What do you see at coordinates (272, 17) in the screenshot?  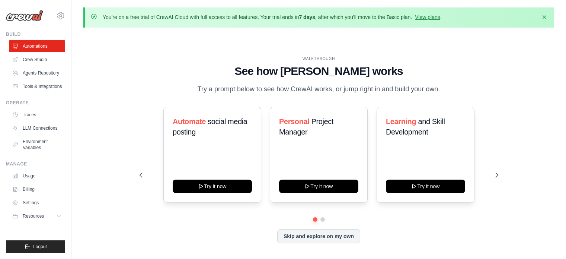 I see `p: You're on a free trial of CrewAI Cloud with full access to all features. Your trial ends in , aft...` at bounding box center [272, 17].